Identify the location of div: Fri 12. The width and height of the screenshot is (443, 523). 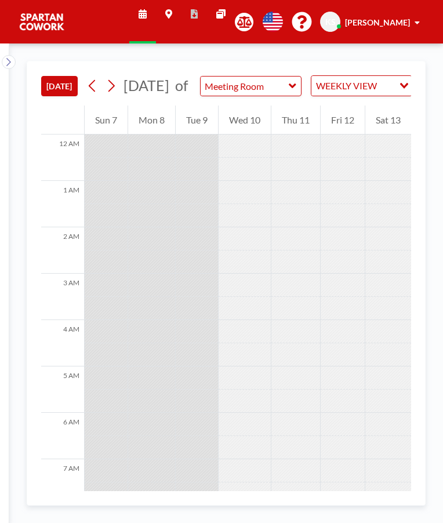
(343, 120).